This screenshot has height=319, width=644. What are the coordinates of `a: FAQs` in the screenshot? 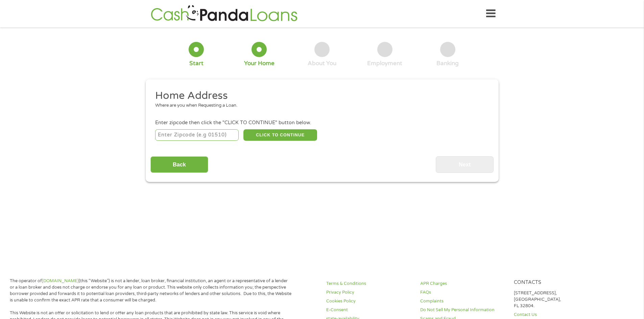 It's located at (463, 292).